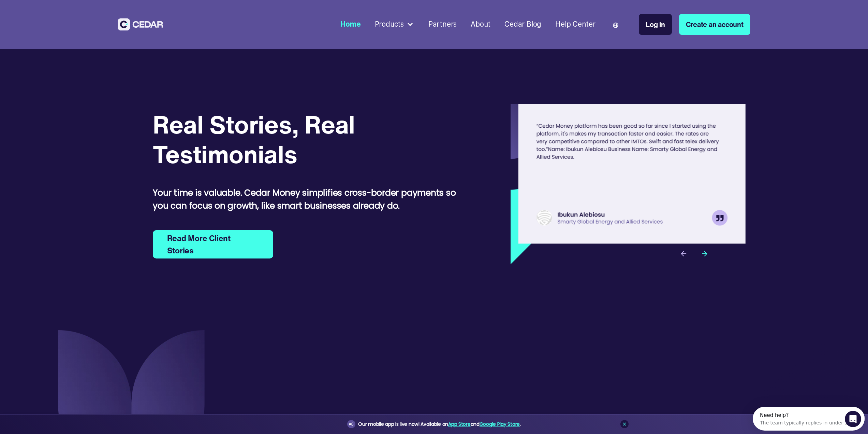  Describe the element at coordinates (213, 244) in the screenshot. I see `a: Read More Client Stories` at that location.